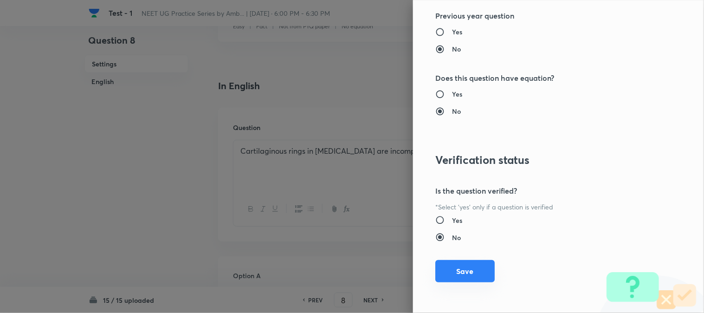 The width and height of the screenshot is (704, 313). What do you see at coordinates (543, 78) in the screenshot?
I see `h5: Does this question have equation?` at bounding box center [543, 78].